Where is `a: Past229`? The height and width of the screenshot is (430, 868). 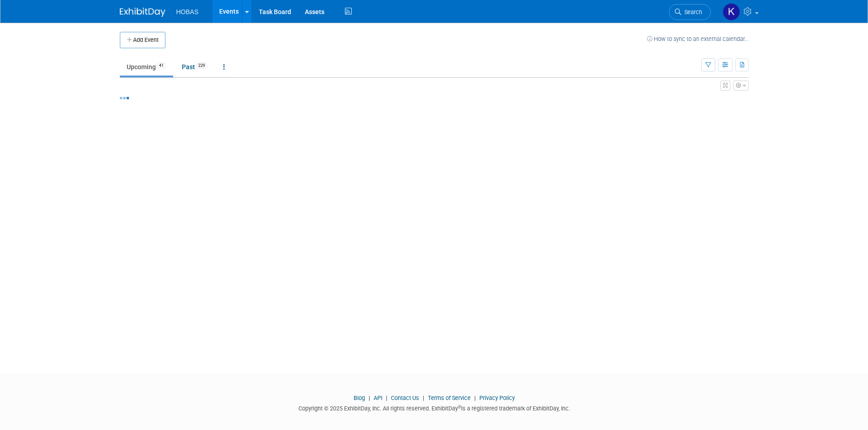
a: Past229 is located at coordinates (194, 67).